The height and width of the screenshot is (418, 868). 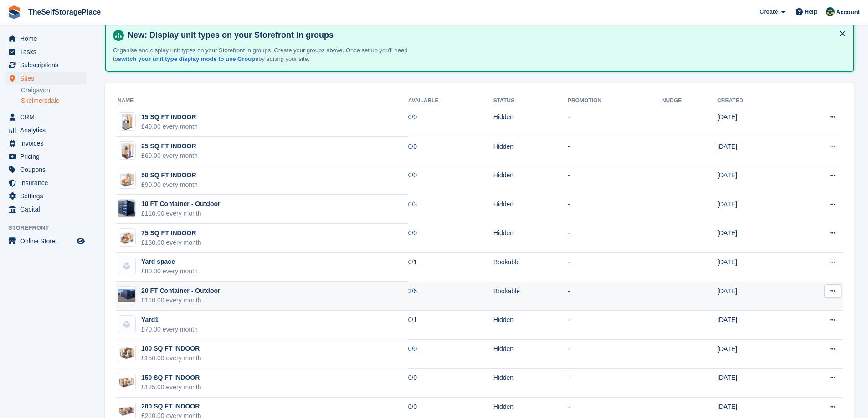 What do you see at coordinates (171, 233) in the screenshot?
I see `div: 75 SQ FT INDOOR` at bounding box center [171, 233].